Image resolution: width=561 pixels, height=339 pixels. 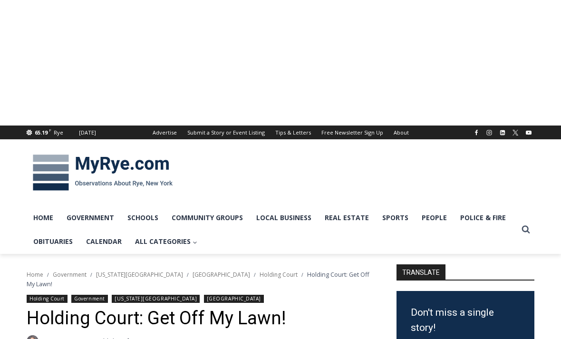 What do you see at coordinates (284, 218) in the screenshot?
I see `a: Local Business` at bounding box center [284, 218].